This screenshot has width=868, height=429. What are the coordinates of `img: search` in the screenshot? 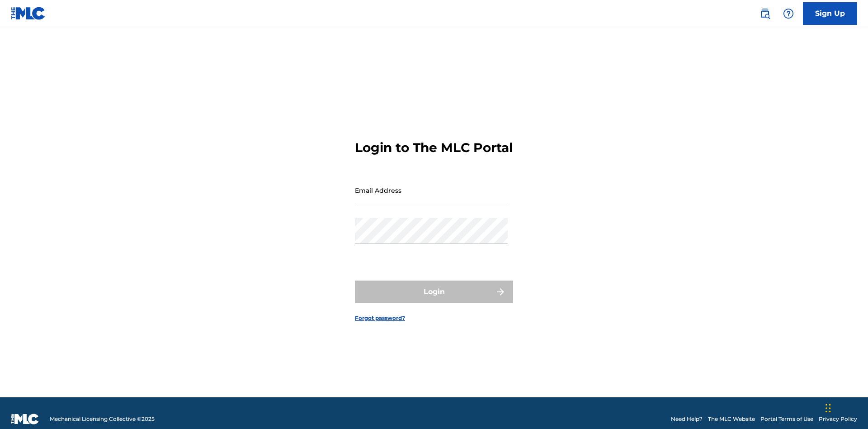 It's located at (765, 14).